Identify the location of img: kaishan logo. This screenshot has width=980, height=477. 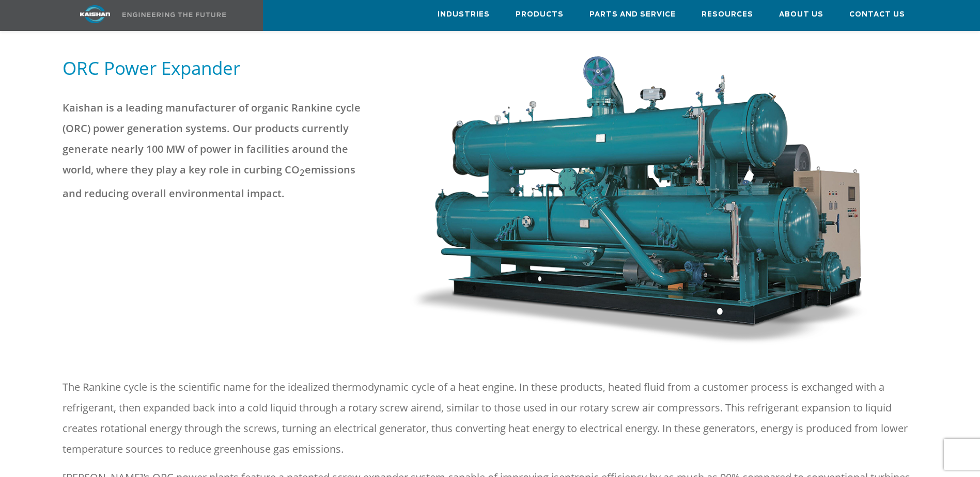
(95, 14).